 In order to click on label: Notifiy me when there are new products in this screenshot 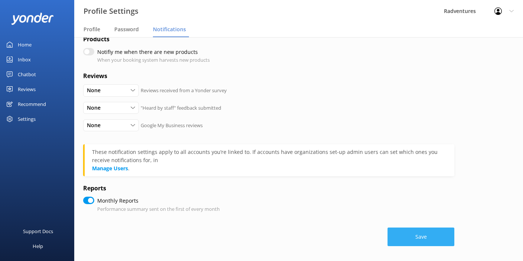, I will do `click(152, 52)`.